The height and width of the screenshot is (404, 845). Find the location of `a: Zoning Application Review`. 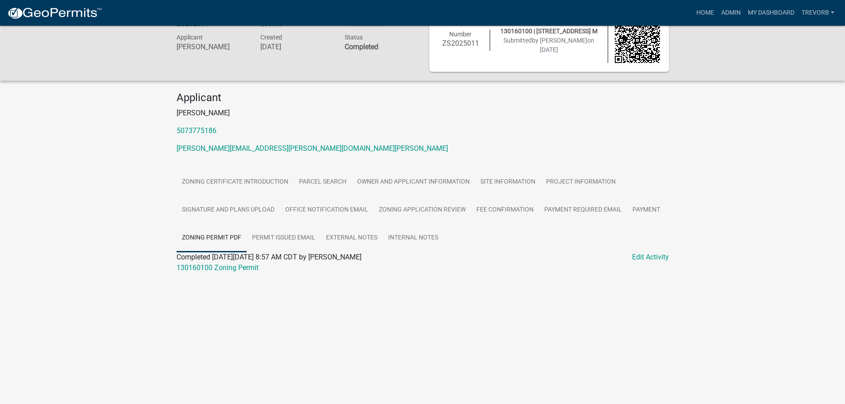

a: Zoning Application Review is located at coordinates (422, 210).